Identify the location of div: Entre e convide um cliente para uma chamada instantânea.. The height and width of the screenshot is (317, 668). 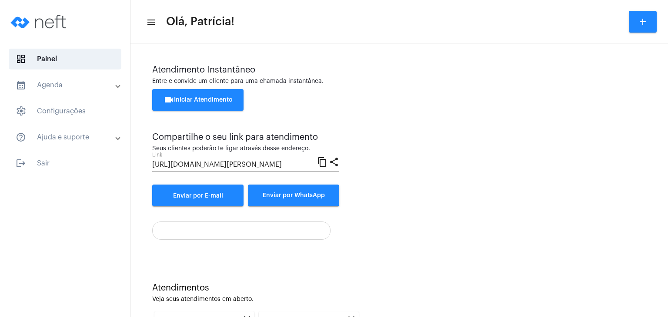
(399, 81).